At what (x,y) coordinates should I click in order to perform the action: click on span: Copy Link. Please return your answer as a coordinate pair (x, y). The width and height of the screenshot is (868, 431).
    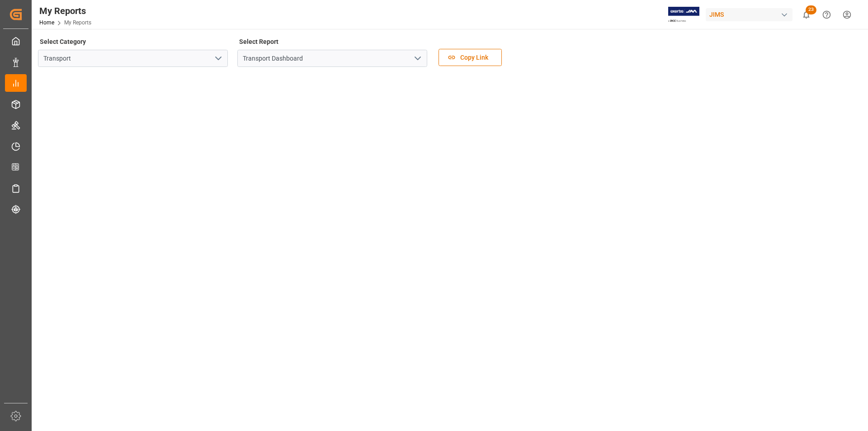
    Looking at the image, I should click on (474, 58).